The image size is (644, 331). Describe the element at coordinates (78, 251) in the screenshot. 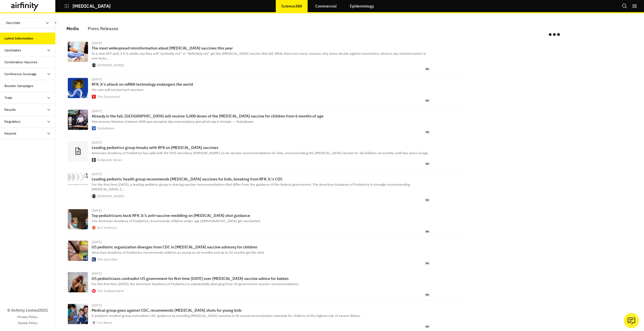

I see `img: 5600.jpg` at that location.